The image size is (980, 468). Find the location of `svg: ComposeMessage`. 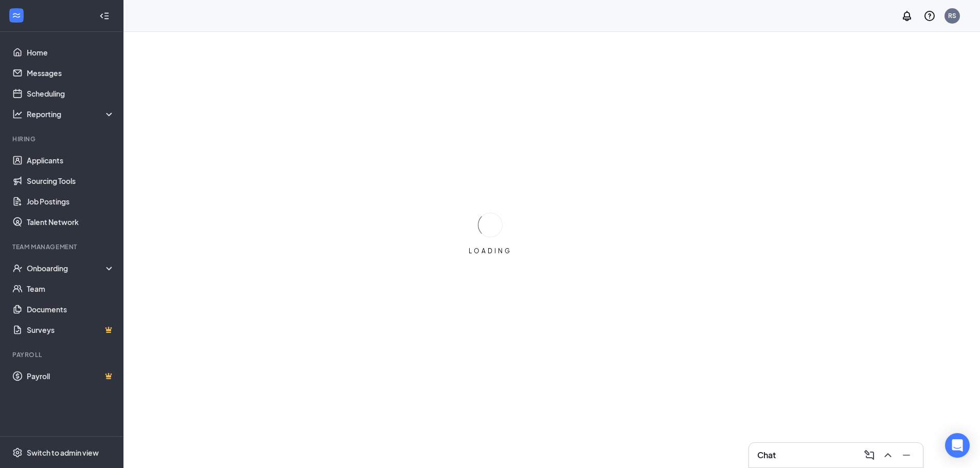

svg: ComposeMessage is located at coordinates (869, 455).